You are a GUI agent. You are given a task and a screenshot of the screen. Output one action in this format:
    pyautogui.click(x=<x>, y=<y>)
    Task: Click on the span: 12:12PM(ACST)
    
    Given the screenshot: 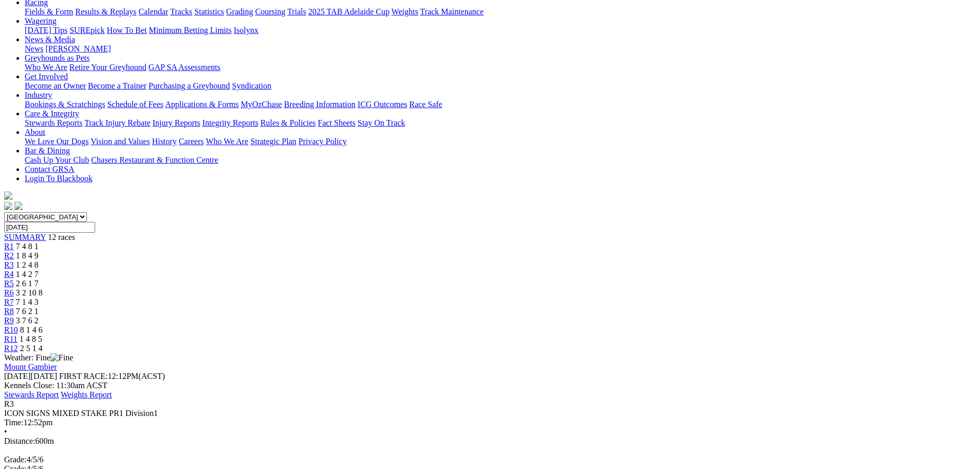 What is the action you would take?
    pyautogui.click(x=112, y=376)
    